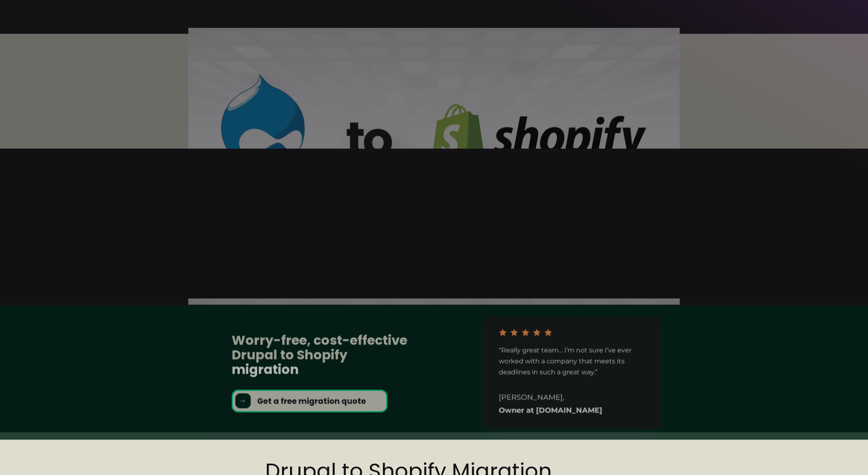  What do you see at coordinates (242, 401) in the screenshot?
I see `img: Arrow` at bounding box center [242, 401].